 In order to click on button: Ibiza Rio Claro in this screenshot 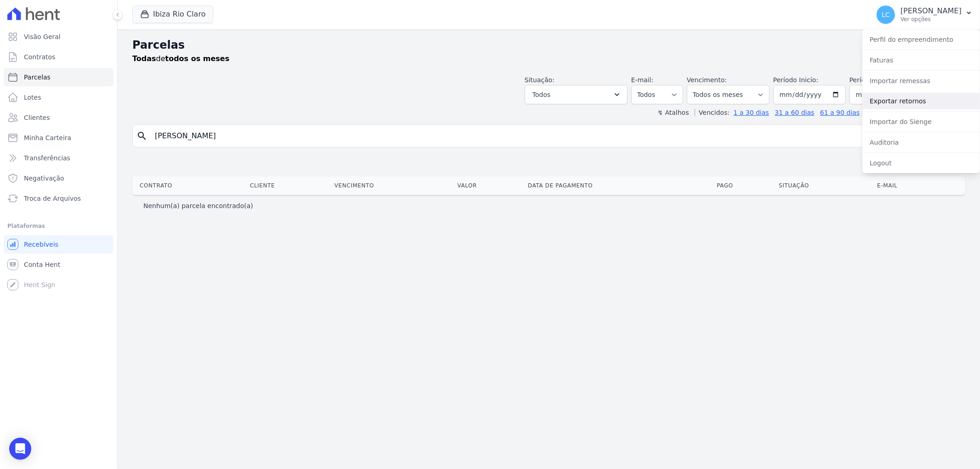, I will do `click(173, 14)`.